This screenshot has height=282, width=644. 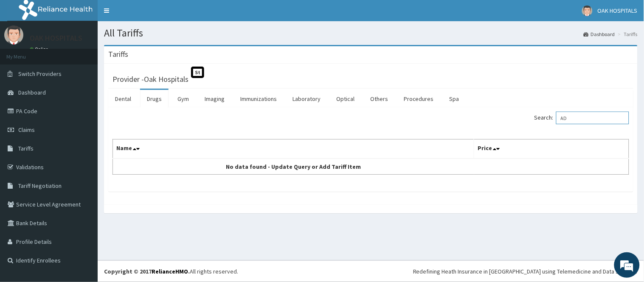 What do you see at coordinates (293, 166) in the screenshot?
I see `td: No data found - Update Query or Add Tariff Item` at bounding box center [293, 166].